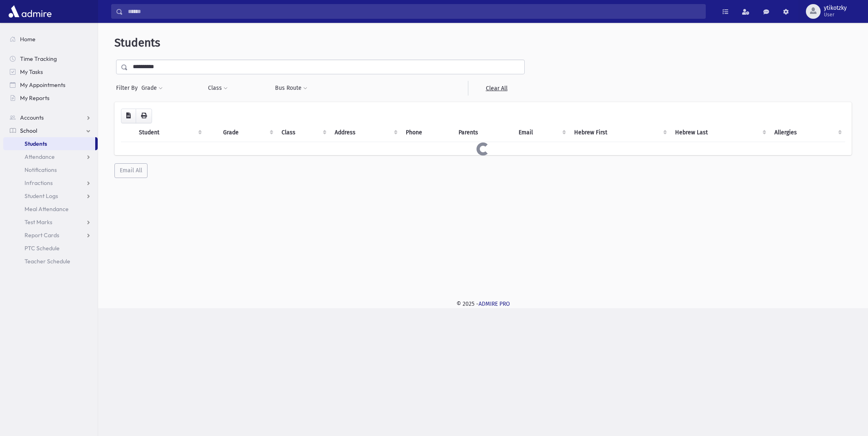 The height and width of the screenshot is (436, 868). What do you see at coordinates (128, 88) in the screenshot?
I see `span: Filter By` at bounding box center [128, 88].